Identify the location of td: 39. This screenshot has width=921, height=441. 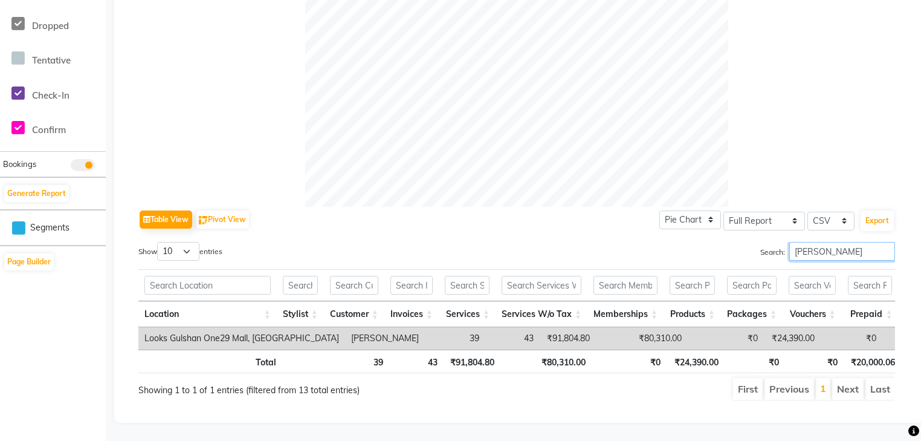
(455, 338).